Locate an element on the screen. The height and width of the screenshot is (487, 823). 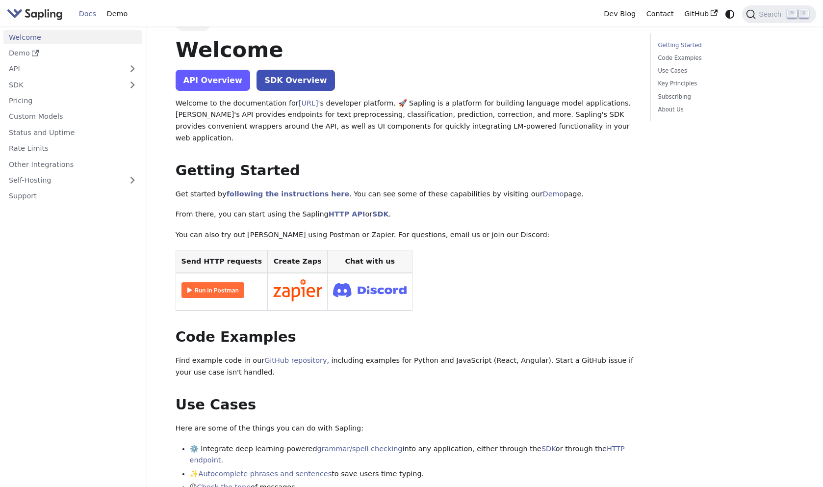
li: ⚙️ Integrate deep learning-powered into any application, either through the or through the . is located at coordinates (413, 455).